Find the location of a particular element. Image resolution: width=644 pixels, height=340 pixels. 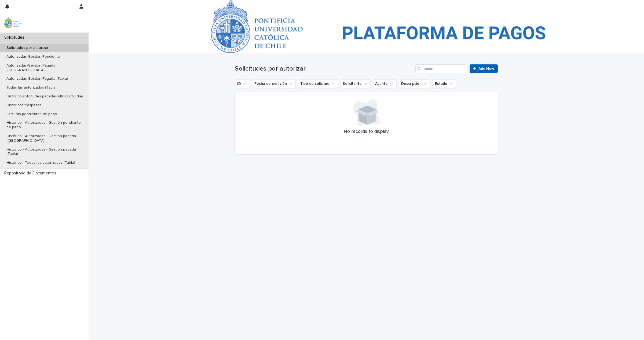

a: Solicitudes is located at coordinates (244, 4).